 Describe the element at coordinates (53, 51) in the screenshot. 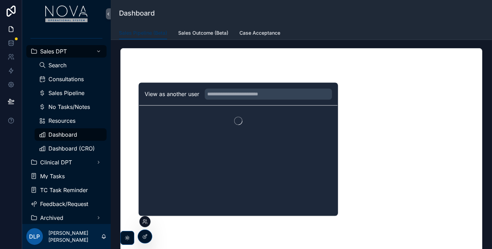

I see `span: Sales DPT` at that location.